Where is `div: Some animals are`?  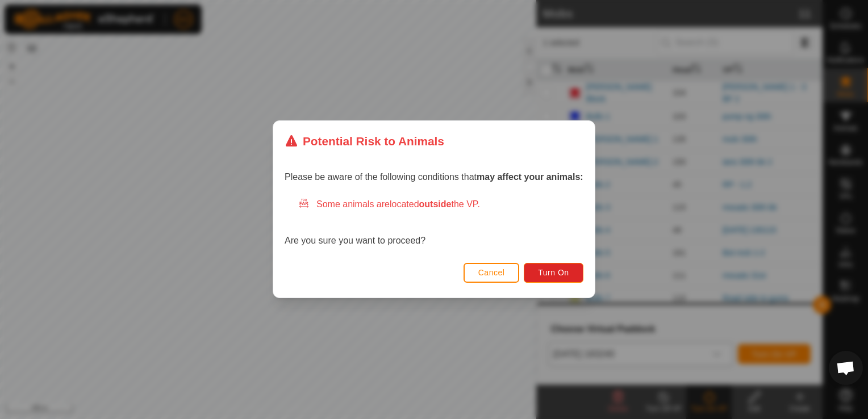 div: Some animals are is located at coordinates (440, 205).